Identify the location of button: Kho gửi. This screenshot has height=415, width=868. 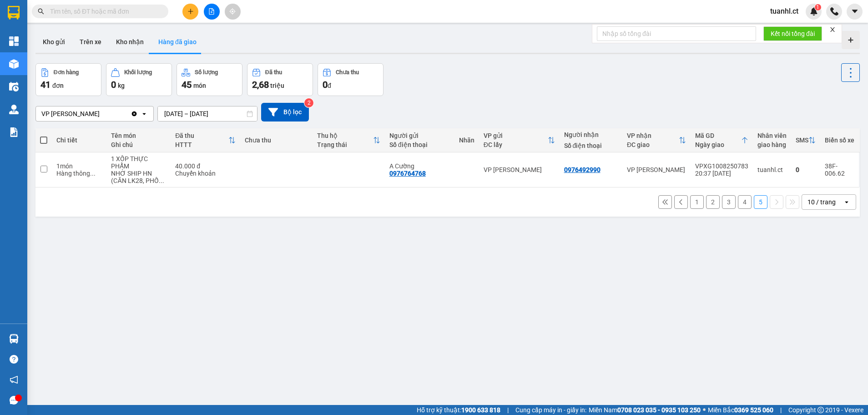
(54, 42).